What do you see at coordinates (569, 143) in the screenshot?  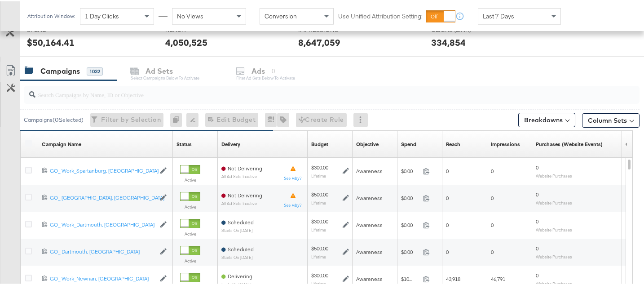 I see `div: Purchases (Website Events)` at bounding box center [569, 143].